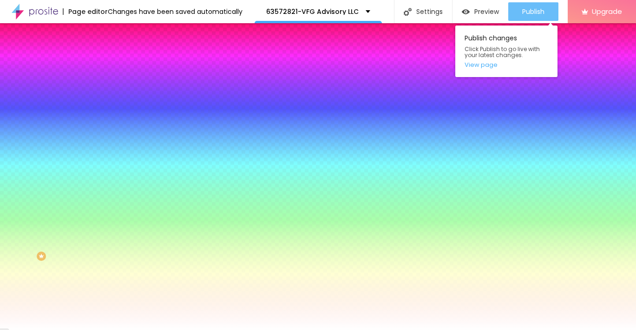 The image size is (636, 330). What do you see at coordinates (506, 52) in the screenshot?
I see `span: Click Publish to go live with your latest changes.` at bounding box center [506, 52].